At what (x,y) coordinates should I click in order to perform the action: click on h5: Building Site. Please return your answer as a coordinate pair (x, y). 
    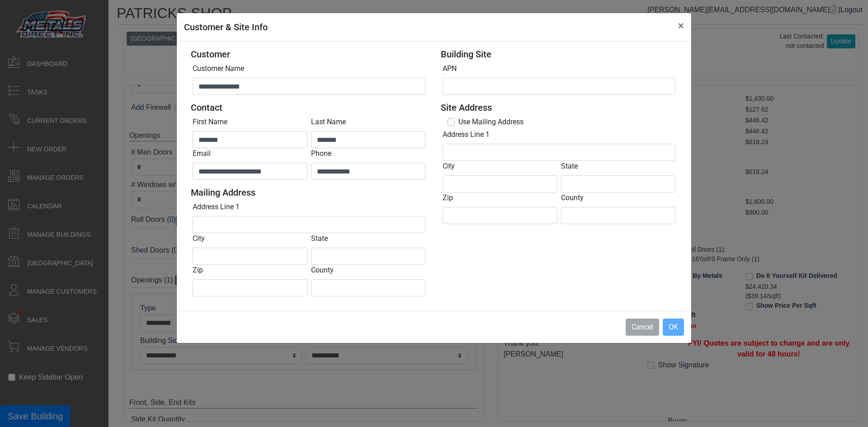
    Looking at the image, I should click on (558, 54).